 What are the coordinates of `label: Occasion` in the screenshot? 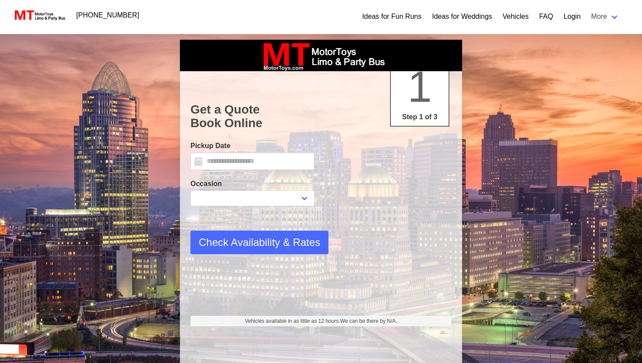 It's located at (252, 184).